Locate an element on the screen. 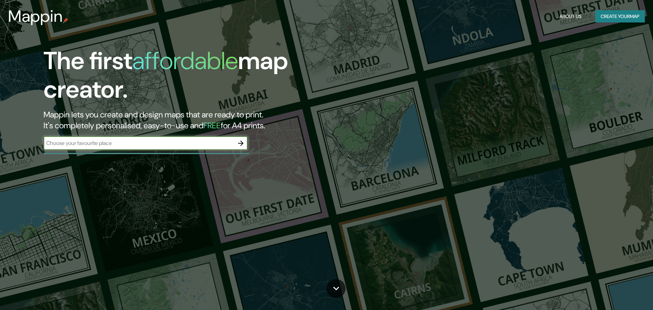 This screenshot has height=310, width=653. h3: Mappin is located at coordinates (35, 16).